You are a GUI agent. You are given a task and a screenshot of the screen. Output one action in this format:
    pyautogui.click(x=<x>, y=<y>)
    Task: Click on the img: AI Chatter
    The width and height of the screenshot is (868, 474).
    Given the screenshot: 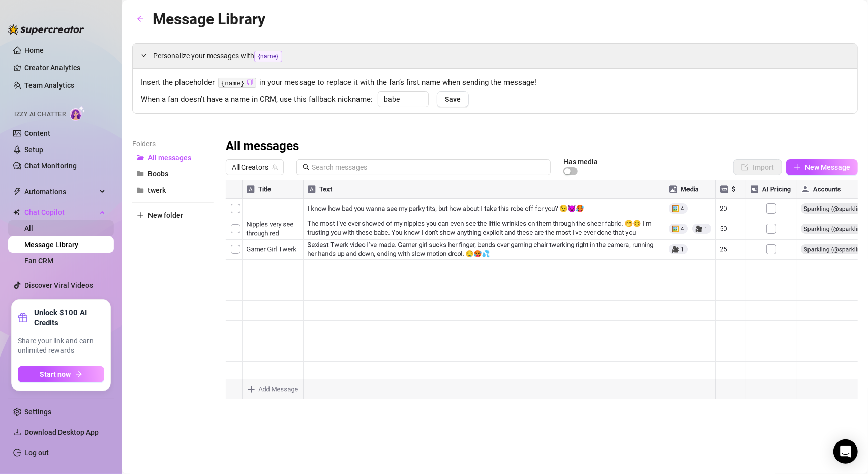 What is the action you would take?
    pyautogui.click(x=78, y=113)
    